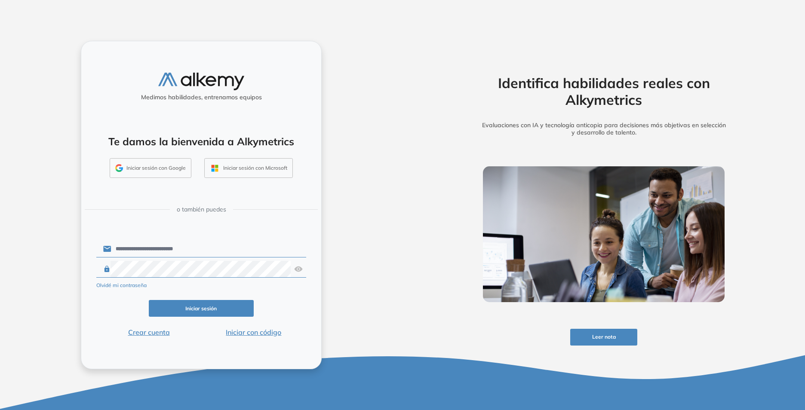  I want to click on img: img-more-info, so click(604, 234).